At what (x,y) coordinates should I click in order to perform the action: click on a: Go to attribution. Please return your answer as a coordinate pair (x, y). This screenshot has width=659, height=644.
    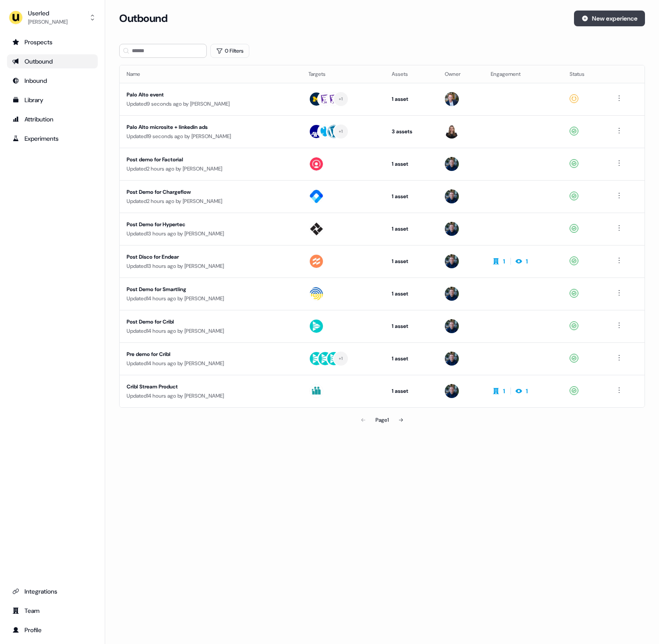
    Looking at the image, I should click on (52, 119).